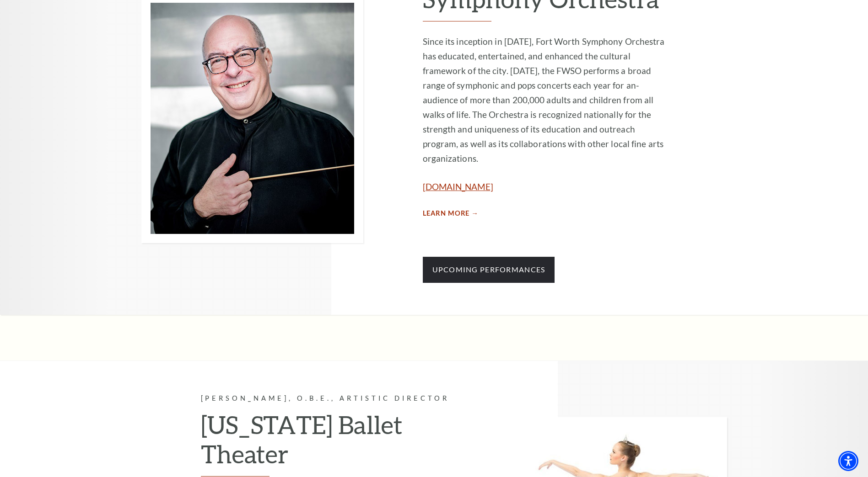  What do you see at coordinates (489, 270) in the screenshot?
I see `a: Upcoming Performances` at bounding box center [489, 270].